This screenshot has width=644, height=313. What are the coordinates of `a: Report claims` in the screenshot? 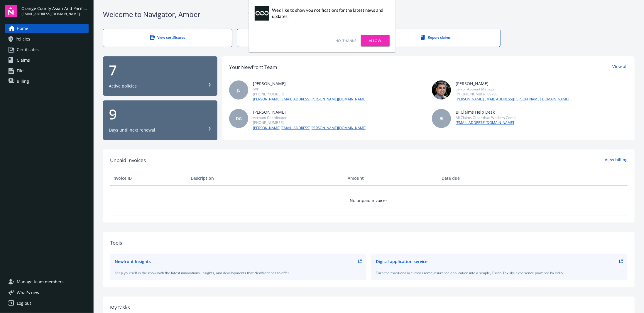 It's located at (436, 38).